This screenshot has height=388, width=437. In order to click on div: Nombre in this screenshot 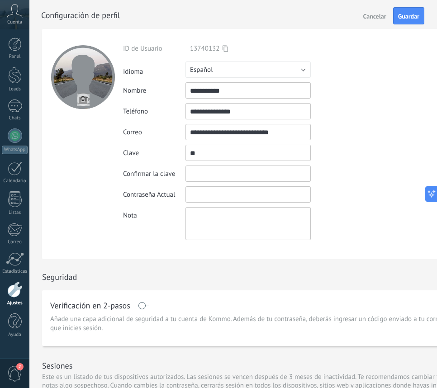, I will do `click(154, 90)`.